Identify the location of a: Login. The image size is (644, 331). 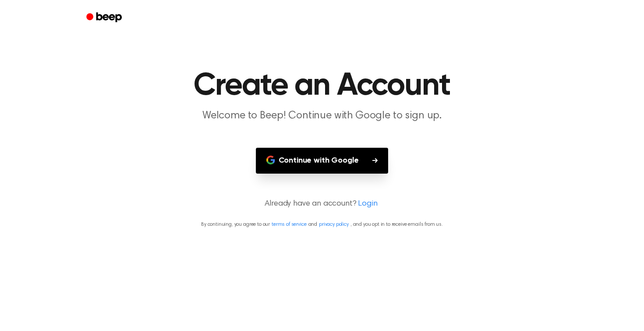
(367, 204).